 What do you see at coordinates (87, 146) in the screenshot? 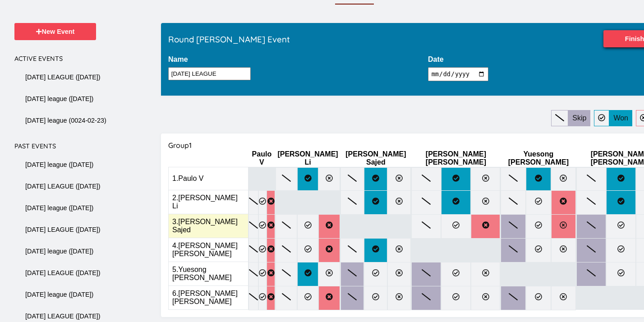
I see `h3: Past Events` at bounding box center [87, 146].